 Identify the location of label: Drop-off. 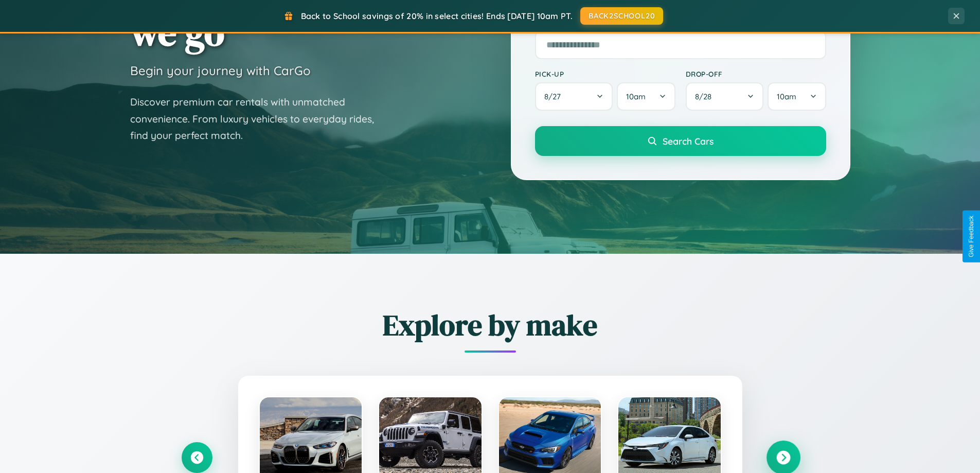
(756, 74).